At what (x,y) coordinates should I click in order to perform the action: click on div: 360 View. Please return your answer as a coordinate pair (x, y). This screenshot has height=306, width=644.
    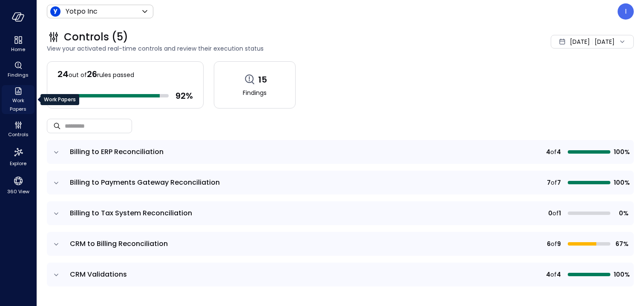
    Looking at the image, I should click on (18, 185).